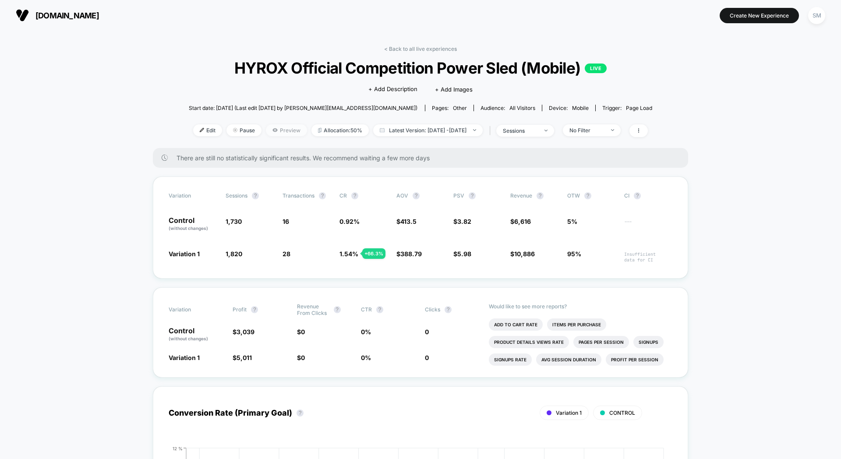 Image resolution: width=841 pixels, height=459 pixels. Describe the element at coordinates (244, 357) in the screenshot. I see `span: 5,011` at that location.